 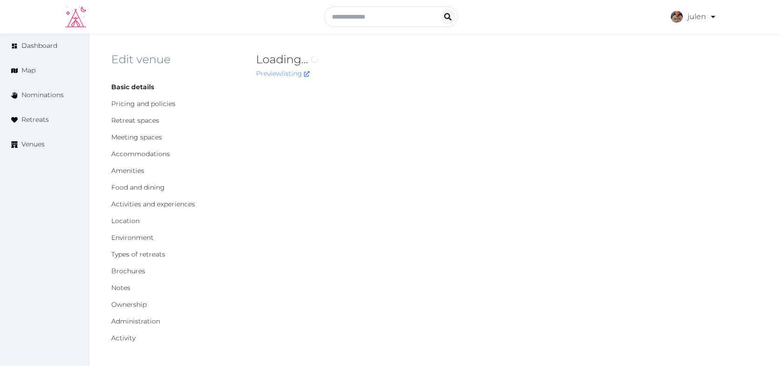 I want to click on a: Environment, so click(x=132, y=238).